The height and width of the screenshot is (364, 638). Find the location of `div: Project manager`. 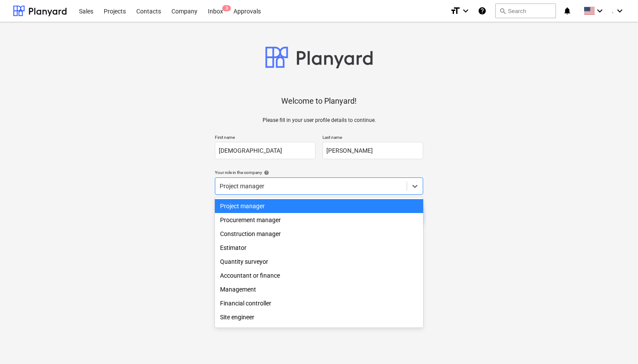

div: Project manager is located at coordinates (319, 206).